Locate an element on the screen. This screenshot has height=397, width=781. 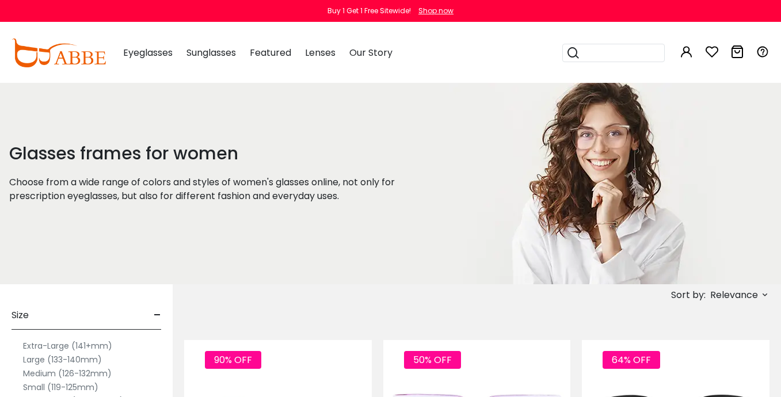
a: Shop now is located at coordinates (433, 10).